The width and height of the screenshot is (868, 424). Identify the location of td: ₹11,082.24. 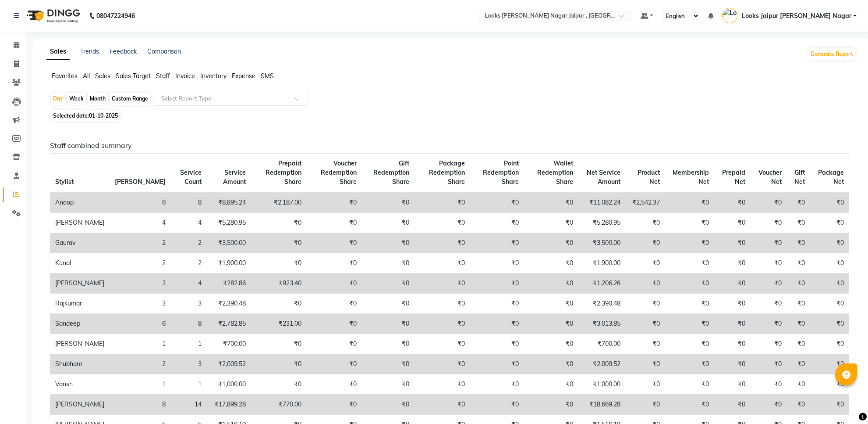
(602, 202).